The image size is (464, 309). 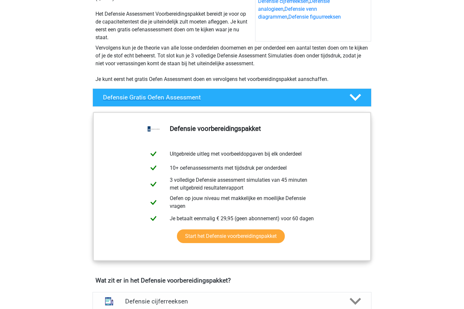 What do you see at coordinates (232, 301) in the screenshot?
I see `h4: Defensie cijferreeksen` at bounding box center [232, 301].